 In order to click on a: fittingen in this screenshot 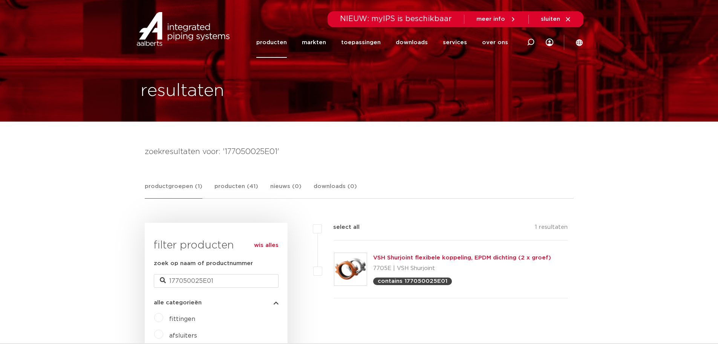, I will do `click(182, 319)`.